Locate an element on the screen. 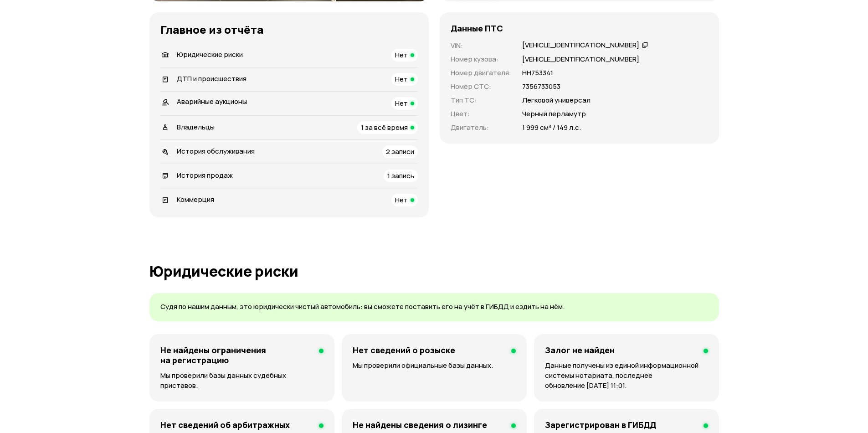 This screenshot has width=868, height=433. p: НН753341 is located at coordinates (537, 73).